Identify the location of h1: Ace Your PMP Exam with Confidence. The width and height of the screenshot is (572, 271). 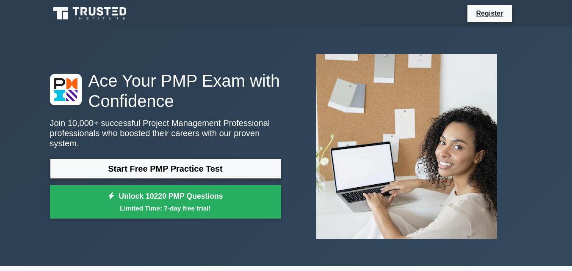
(166, 91).